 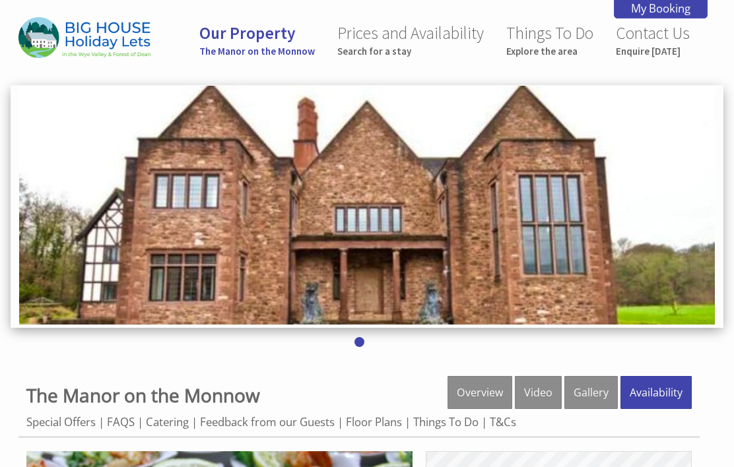 I want to click on a: Video, so click(x=538, y=393).